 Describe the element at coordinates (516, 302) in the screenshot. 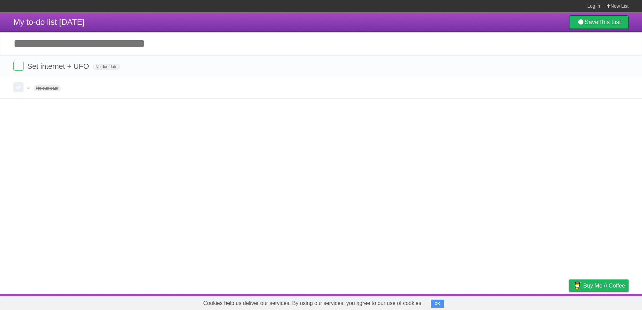

I see `a: Developers` at that location.